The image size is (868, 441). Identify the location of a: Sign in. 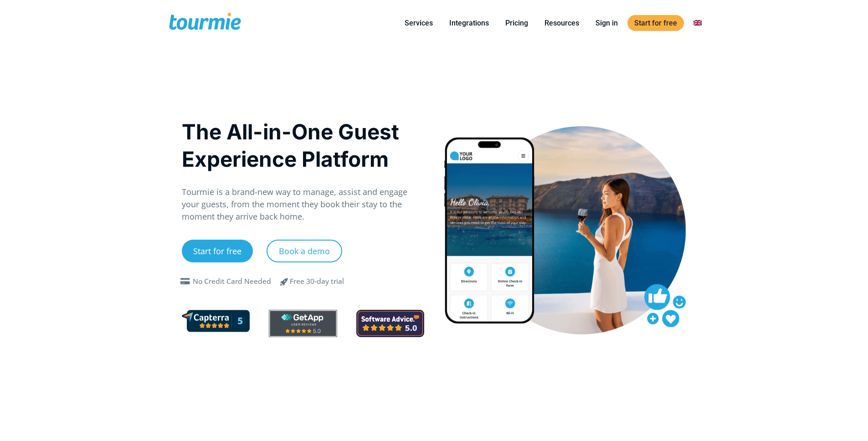
(606, 23).